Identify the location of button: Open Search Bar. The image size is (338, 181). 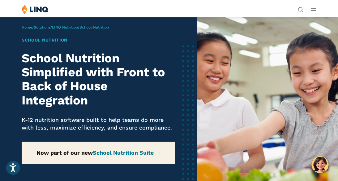
(301, 9).